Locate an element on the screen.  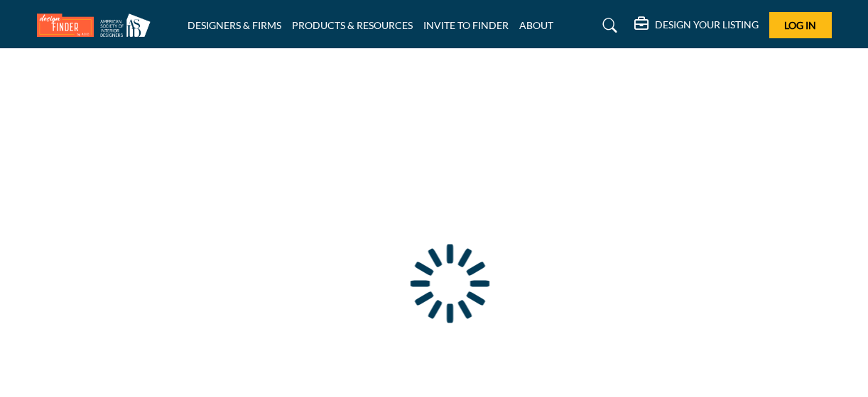
button: Log In is located at coordinates (800, 25).